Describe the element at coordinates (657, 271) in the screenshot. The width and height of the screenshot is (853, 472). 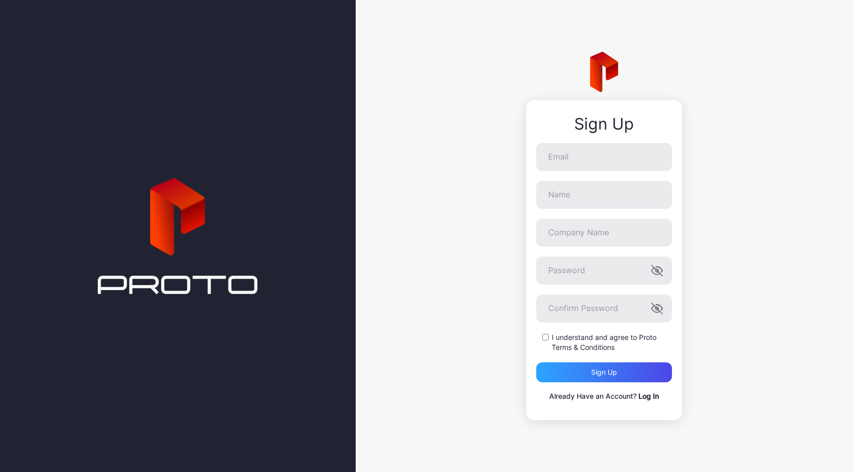
I see `button: Password` at that location.